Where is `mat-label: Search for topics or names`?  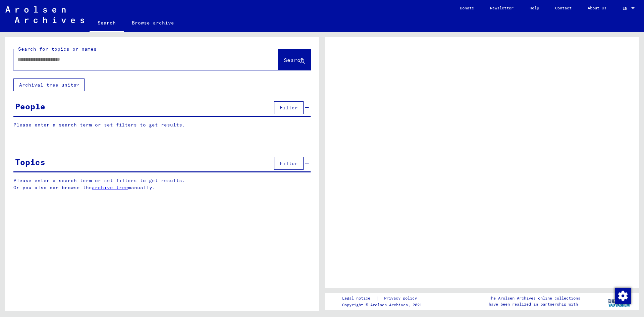
mat-label: Search for topics or names is located at coordinates (58, 49).